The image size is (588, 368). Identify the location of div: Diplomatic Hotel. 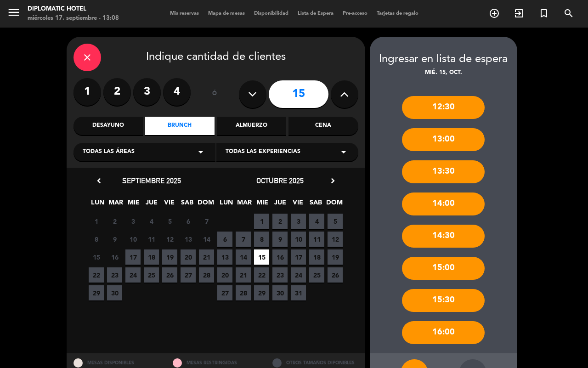
(73, 9).